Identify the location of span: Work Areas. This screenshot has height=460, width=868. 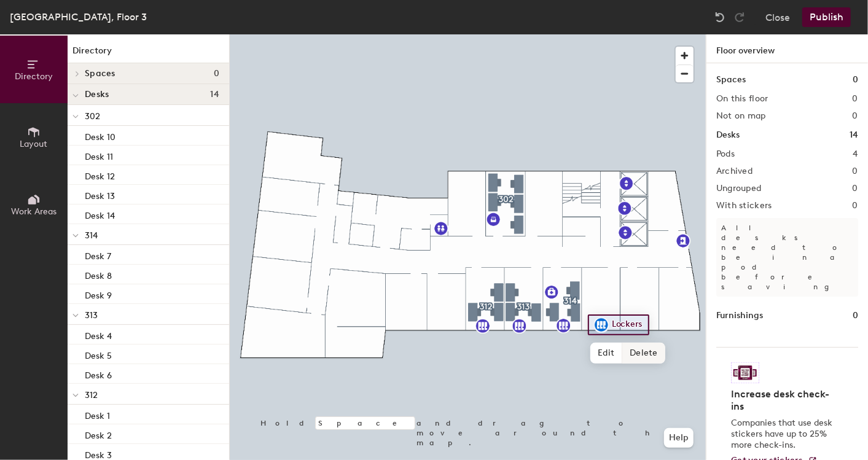
(34, 211).